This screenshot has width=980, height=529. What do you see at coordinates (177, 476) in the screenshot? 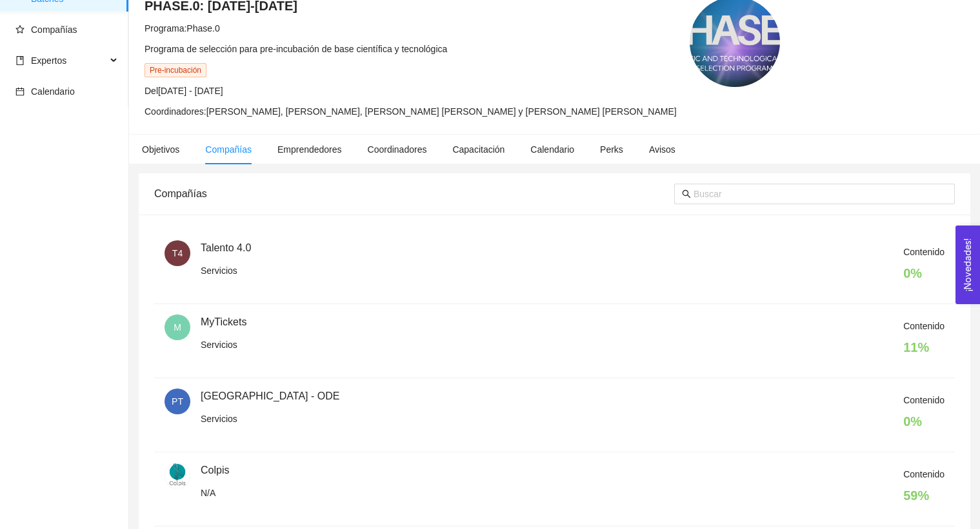
I see `img: 1634246375605-Colpis%20logo.png` at bounding box center [177, 476].